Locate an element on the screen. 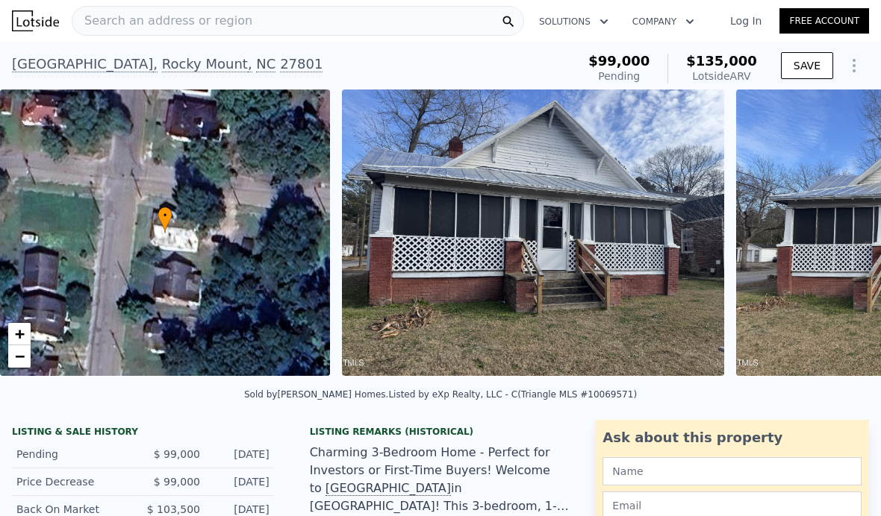  span: $ 103,500 is located at coordinates (173, 510).